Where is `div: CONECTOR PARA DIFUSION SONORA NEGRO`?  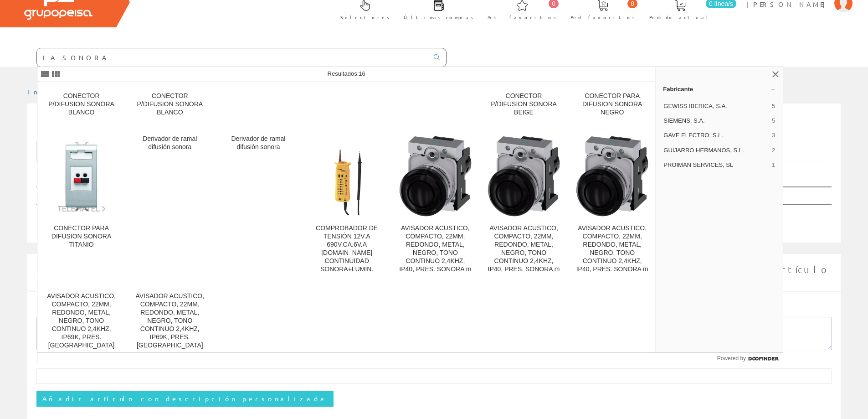 div: CONECTOR PARA DIFUSION SONORA NEGRO is located at coordinates (612, 105).